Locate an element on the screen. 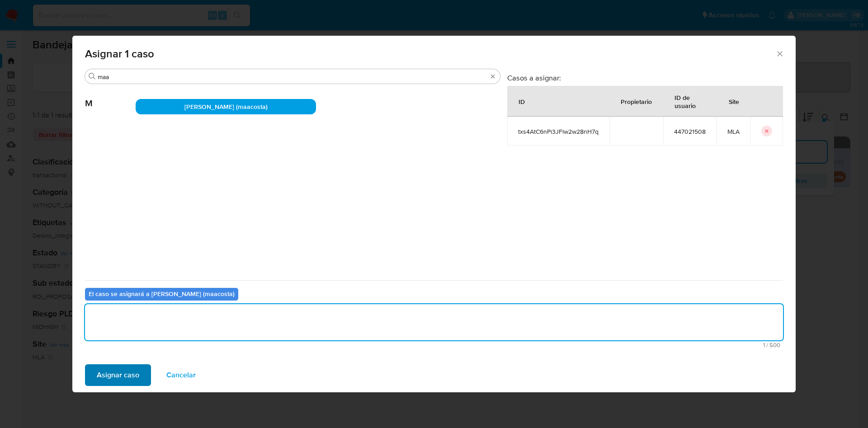  span: Asignar caso is located at coordinates (118, 375).